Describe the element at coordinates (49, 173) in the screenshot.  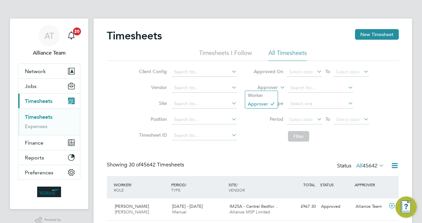
I see `button: Preferences` at that location.